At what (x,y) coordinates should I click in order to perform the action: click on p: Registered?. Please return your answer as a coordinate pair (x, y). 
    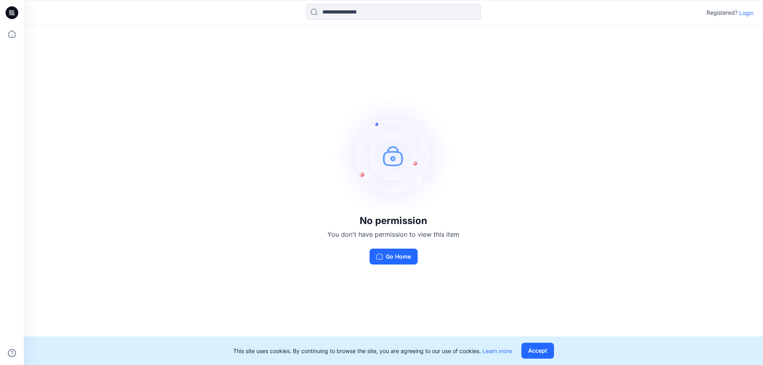
    Looking at the image, I should click on (722, 13).